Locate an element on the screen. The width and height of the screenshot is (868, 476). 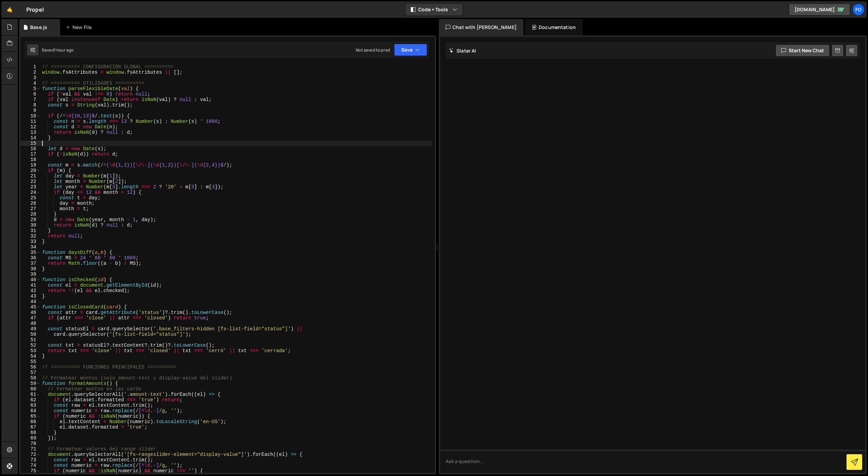
div: Documentation is located at coordinates (553, 28).